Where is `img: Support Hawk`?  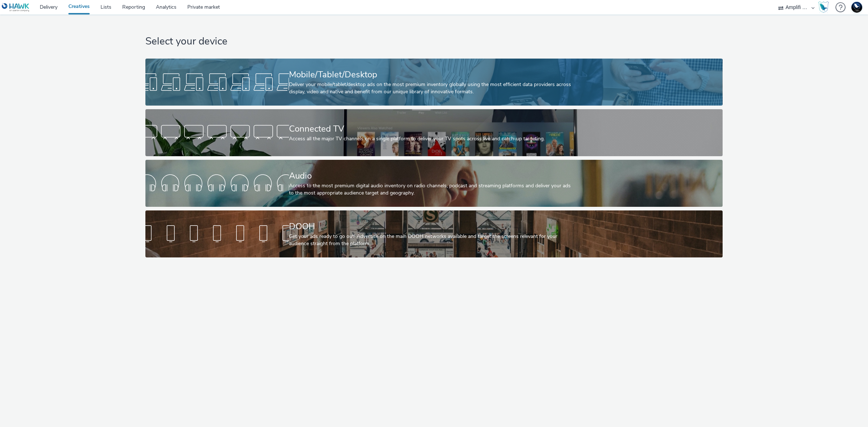 img: Support Hawk is located at coordinates (856, 7).